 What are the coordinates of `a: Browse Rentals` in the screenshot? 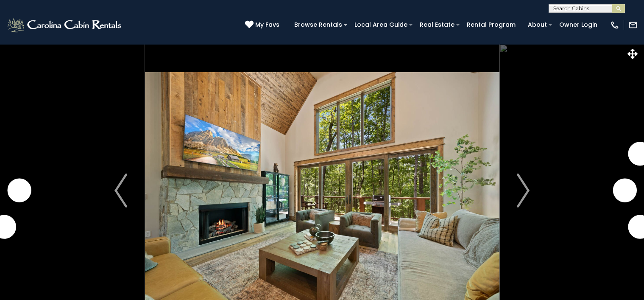 It's located at (318, 25).